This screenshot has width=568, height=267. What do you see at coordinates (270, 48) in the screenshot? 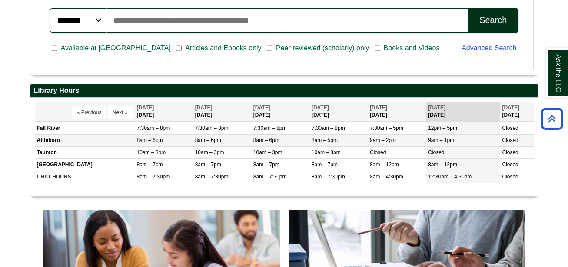
I see `input: Peer reviewed (scholarly) only` at bounding box center [270, 48].